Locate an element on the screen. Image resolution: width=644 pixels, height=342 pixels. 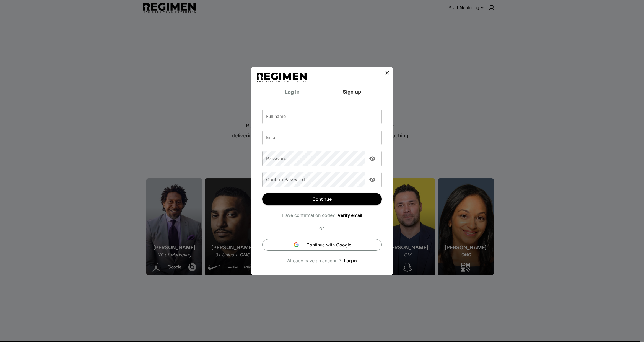
a: Verify email is located at coordinates (350, 215).